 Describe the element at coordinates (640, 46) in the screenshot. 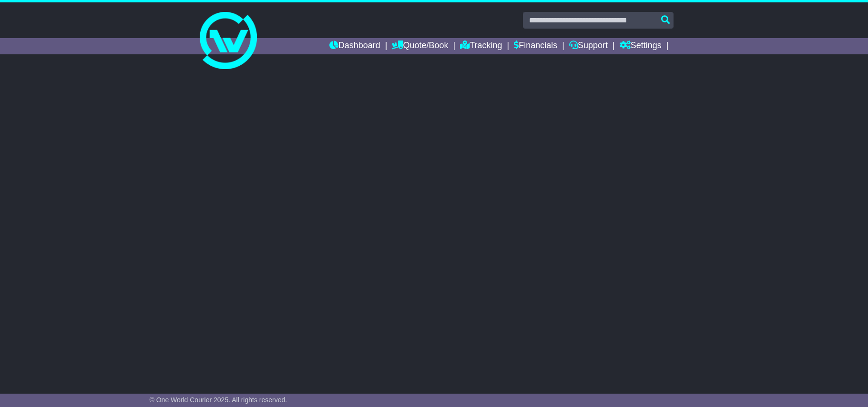

I see `a: Settings` at that location.